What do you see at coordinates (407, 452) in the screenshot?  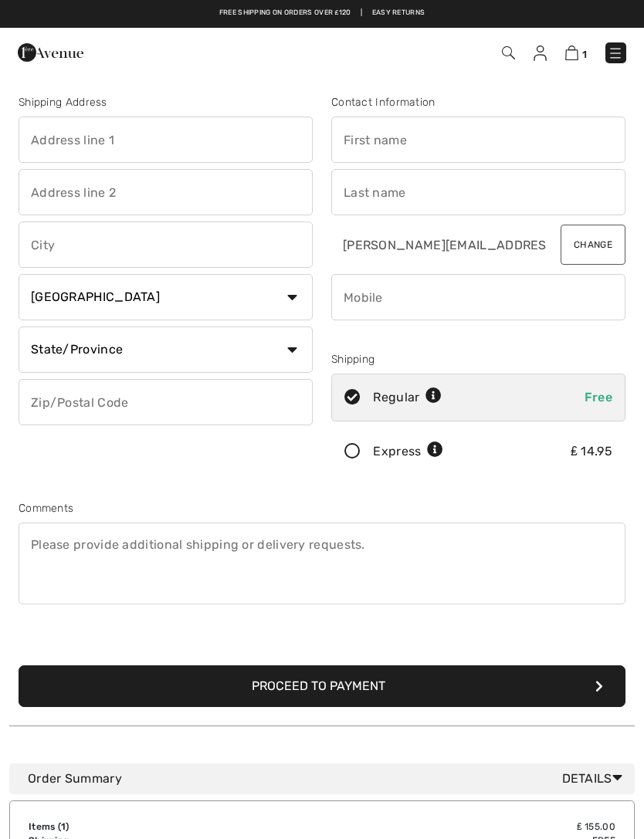 I see `div: Express` at bounding box center [407, 452].